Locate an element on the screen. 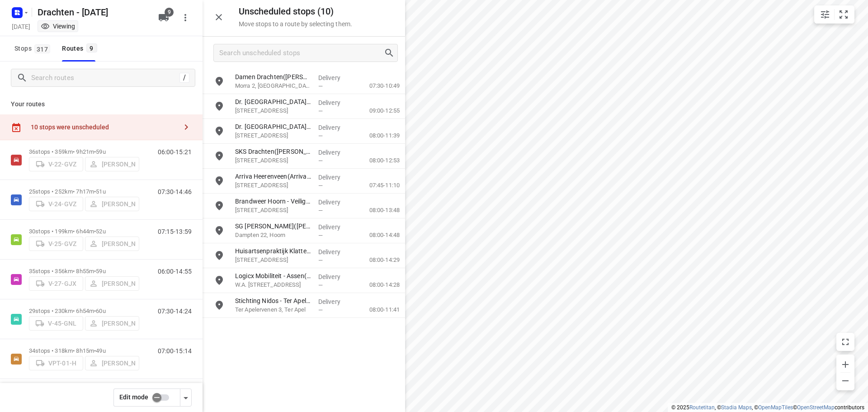  p: 08:00-11:39 is located at coordinates (377, 135).